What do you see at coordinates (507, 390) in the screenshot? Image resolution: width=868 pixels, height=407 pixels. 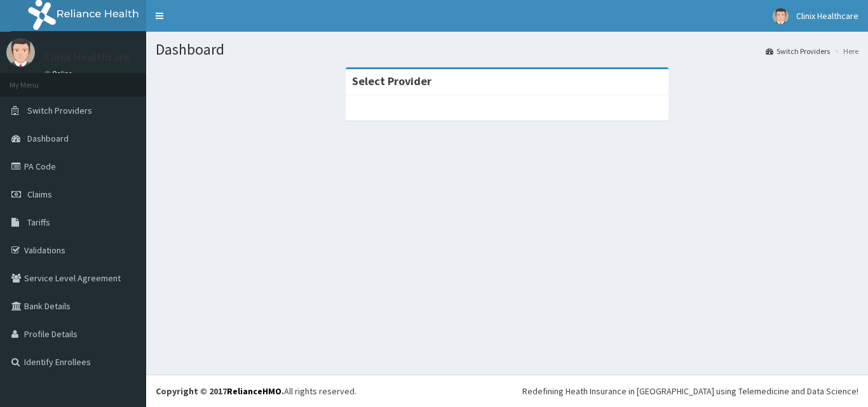 I see `footer: All rights reserved.` at bounding box center [507, 390].